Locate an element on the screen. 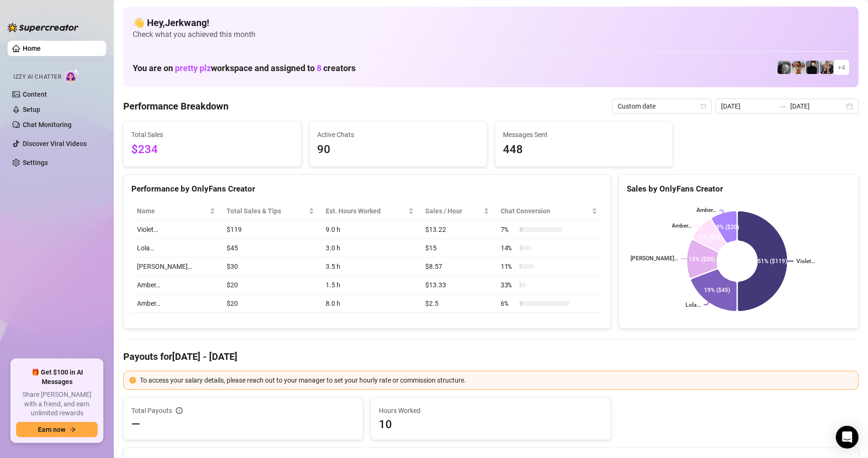 This screenshot has height=458, width=868. span: 14 % is located at coordinates (508, 248).